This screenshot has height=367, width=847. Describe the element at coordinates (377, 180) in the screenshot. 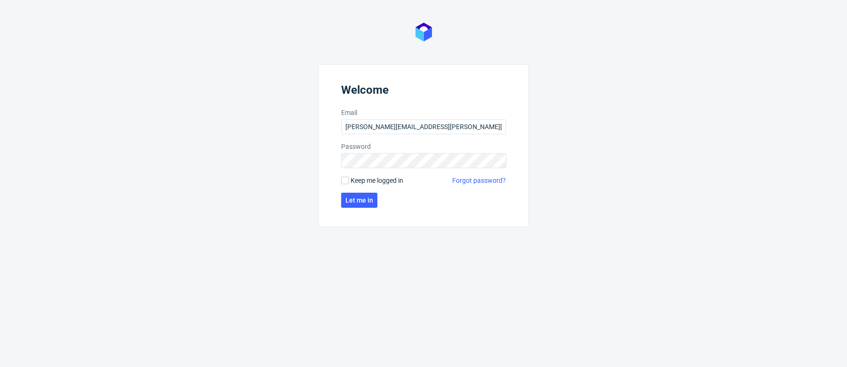

I see `span: Keep me logged in` at that location.